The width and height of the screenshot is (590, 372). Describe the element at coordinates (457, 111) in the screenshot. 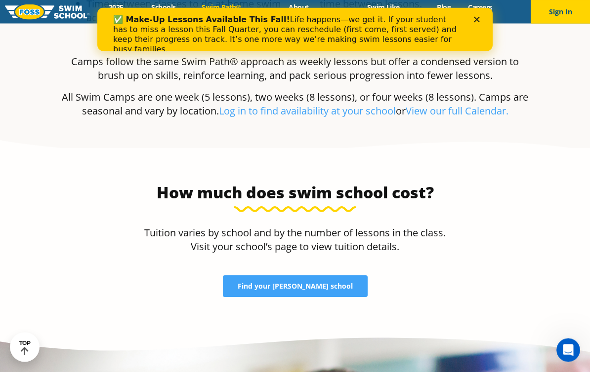

I see `a: View our full Calendar.` at that location.